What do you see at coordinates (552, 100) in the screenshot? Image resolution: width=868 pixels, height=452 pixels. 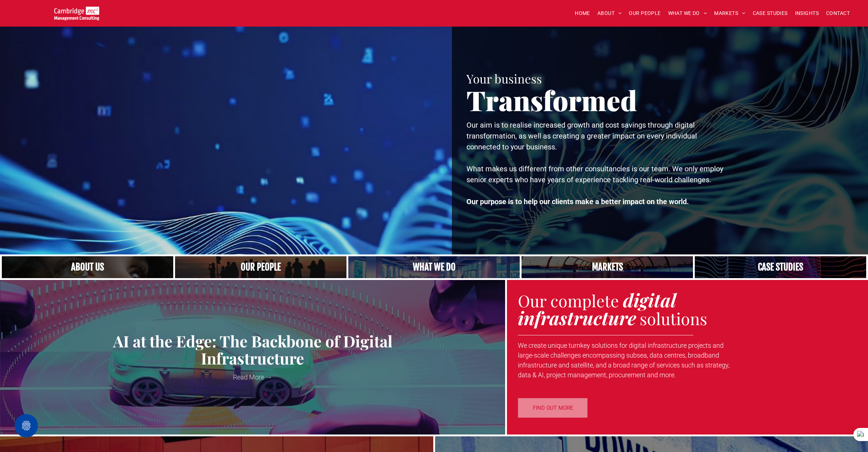 I see `span: Transformed` at bounding box center [552, 100].